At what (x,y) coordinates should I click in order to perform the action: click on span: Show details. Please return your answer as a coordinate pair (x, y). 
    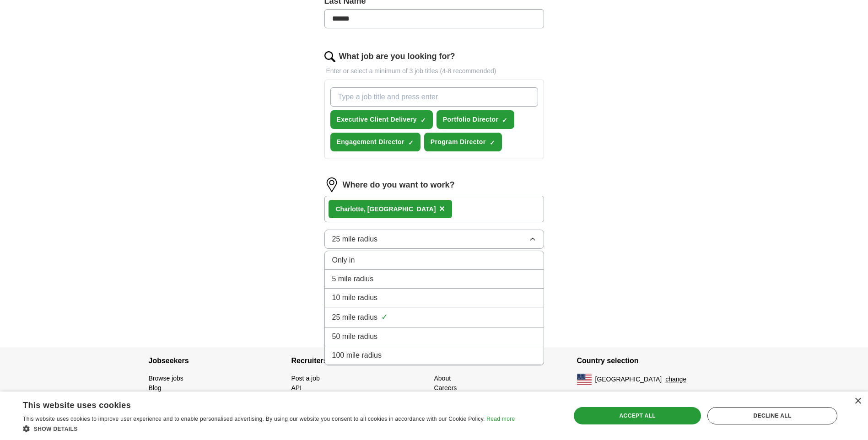
    Looking at the image, I should click on (56, 429).